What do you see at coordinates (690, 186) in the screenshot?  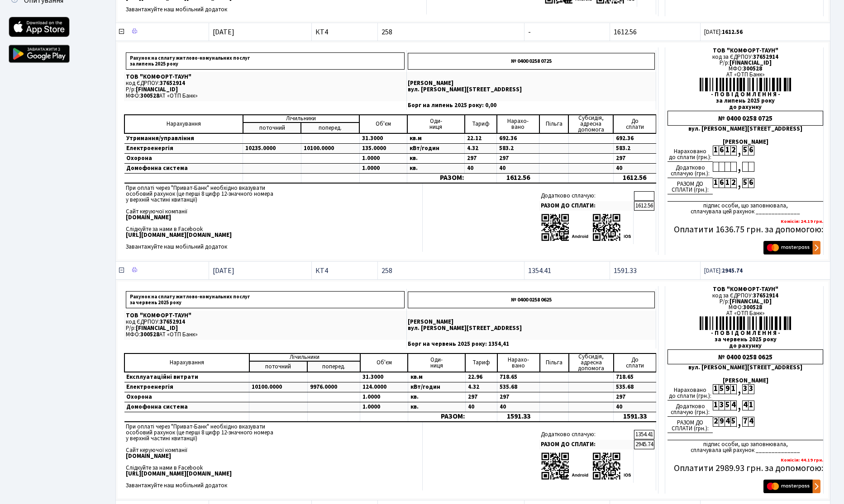 I see `div: РАЗОМ ДО СПЛАТИ (грн.):` at bounding box center [690, 186].